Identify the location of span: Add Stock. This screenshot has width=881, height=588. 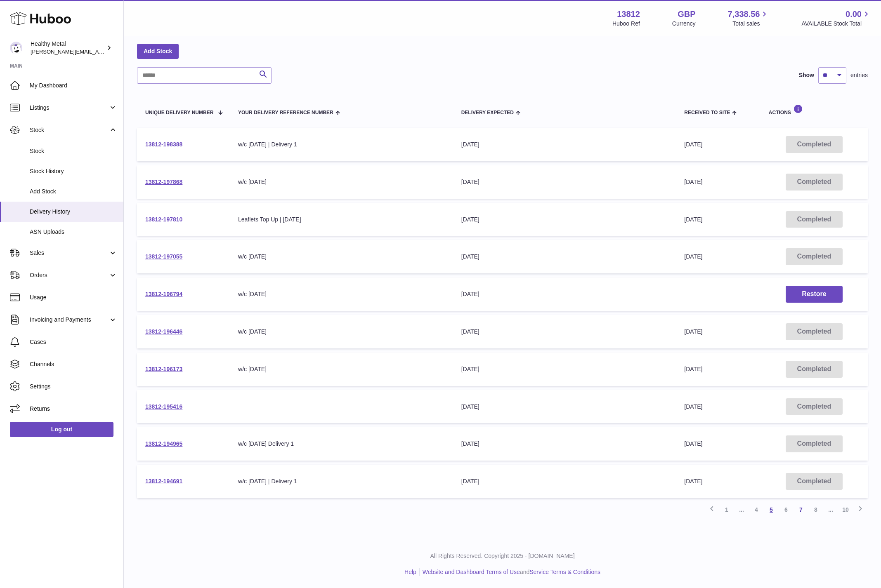
(74, 192).